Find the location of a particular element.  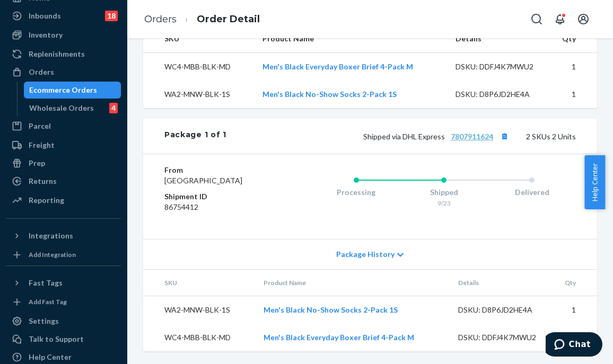

div: Add Fast Tag is located at coordinates (48, 302).